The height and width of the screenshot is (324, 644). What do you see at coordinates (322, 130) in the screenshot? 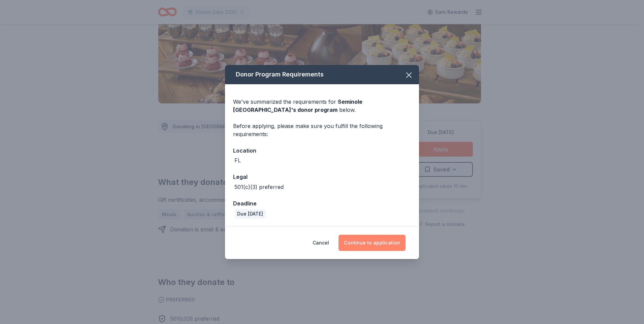
I see `div: Before applying, please make sure you fulfill the following requirements:` at bounding box center [322, 130].